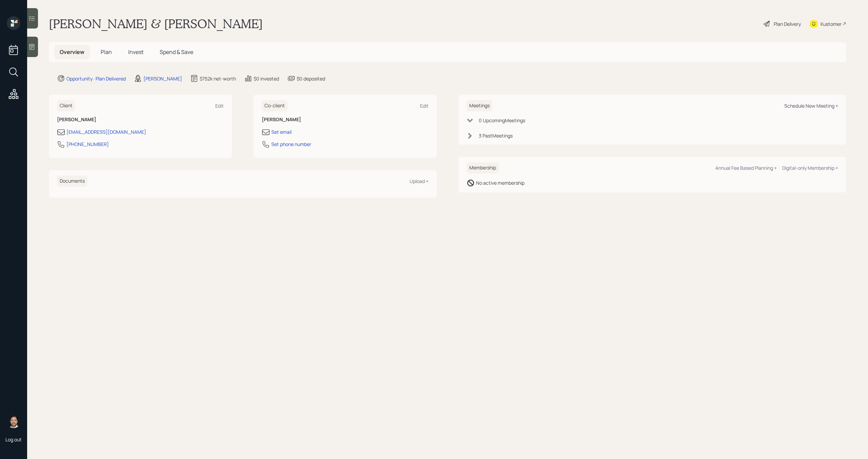 The height and width of the screenshot is (459, 868). What do you see at coordinates (746, 168) in the screenshot?
I see `div: Annual Fee Based Planning +` at bounding box center [746, 168].